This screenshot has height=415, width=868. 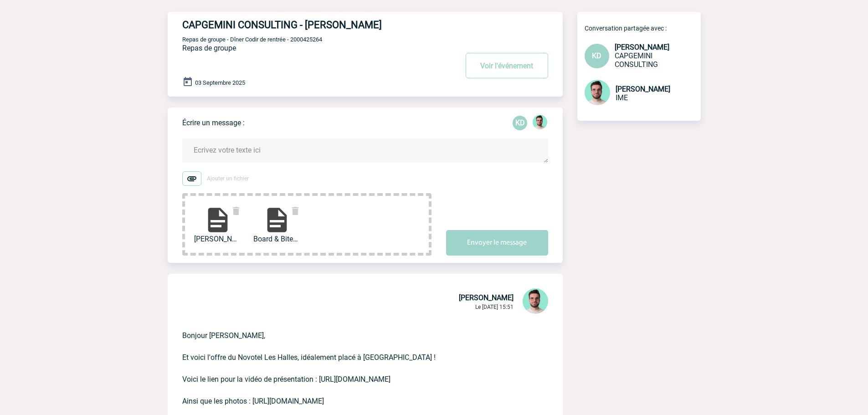 What do you see at coordinates (520, 123) in the screenshot?
I see `div: Ketty DANICAN` at bounding box center [520, 123].